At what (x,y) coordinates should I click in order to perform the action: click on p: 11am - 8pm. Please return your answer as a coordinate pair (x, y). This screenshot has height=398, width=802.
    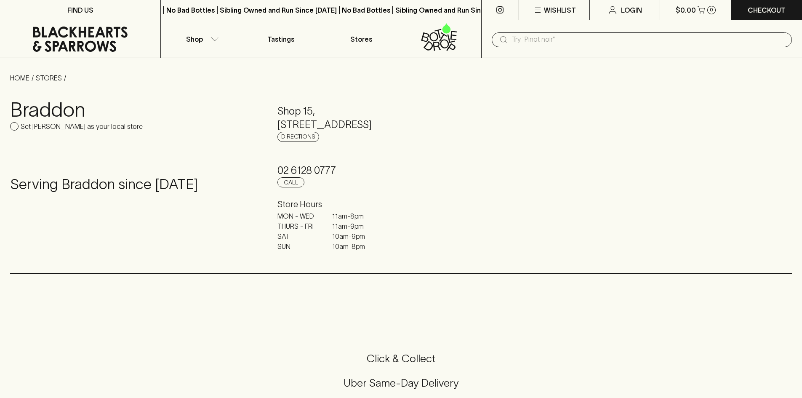
    Looking at the image, I should click on (353, 216).